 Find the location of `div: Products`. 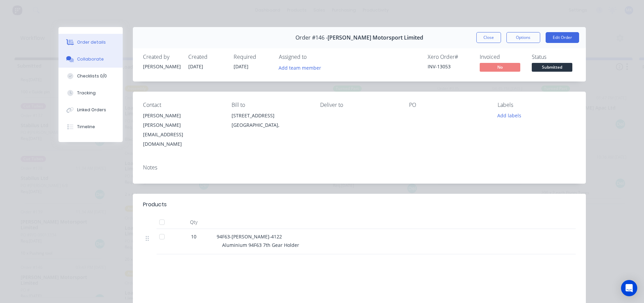

div: Products is located at coordinates (155, 204).